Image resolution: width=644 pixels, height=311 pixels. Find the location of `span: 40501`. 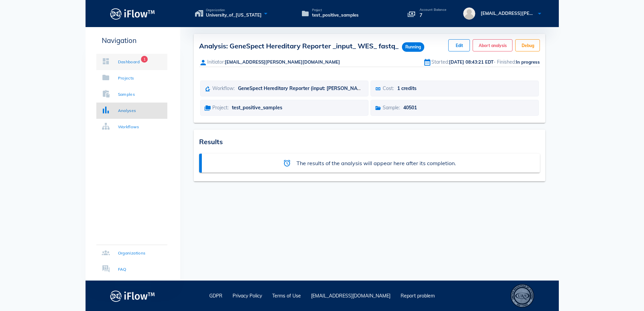

span: 40501 is located at coordinates (410, 107).